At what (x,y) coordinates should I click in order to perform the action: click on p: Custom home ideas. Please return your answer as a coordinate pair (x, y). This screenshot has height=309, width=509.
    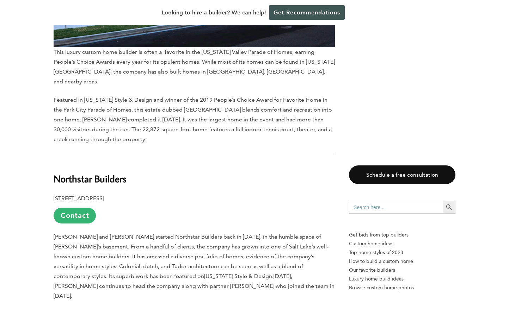
    Looking at the image, I should click on (402, 244).